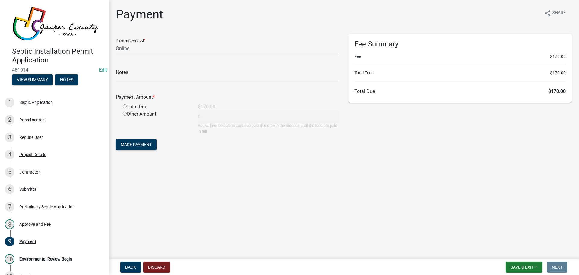 The width and height of the screenshot is (579, 275). I want to click on div: Preliminary Septic Application, so click(47, 207).